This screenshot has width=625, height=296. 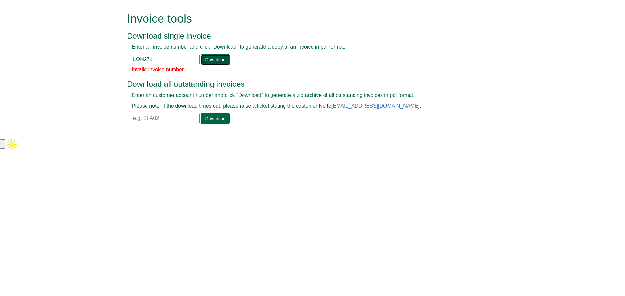 What do you see at coordinates (166, 118) in the screenshot?
I see `input: e.g. BLA02` at bounding box center [166, 118].